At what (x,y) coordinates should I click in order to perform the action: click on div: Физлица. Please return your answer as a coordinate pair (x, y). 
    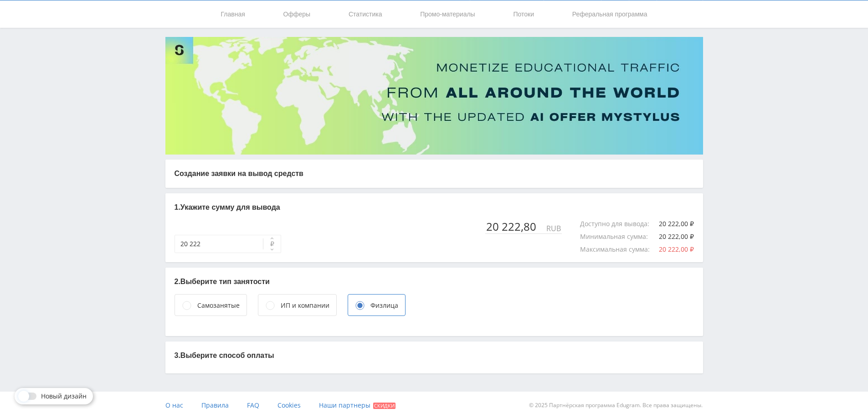
    Looking at the image, I should click on (384, 306).